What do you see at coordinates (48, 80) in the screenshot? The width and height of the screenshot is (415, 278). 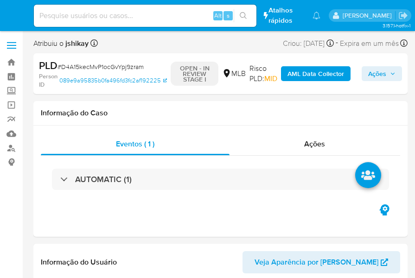 I see `b: Person ID` at bounding box center [48, 80].